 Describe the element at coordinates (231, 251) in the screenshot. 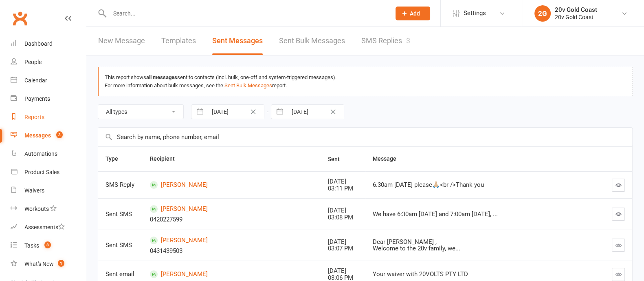

I see `div: 0431439503` at that location.